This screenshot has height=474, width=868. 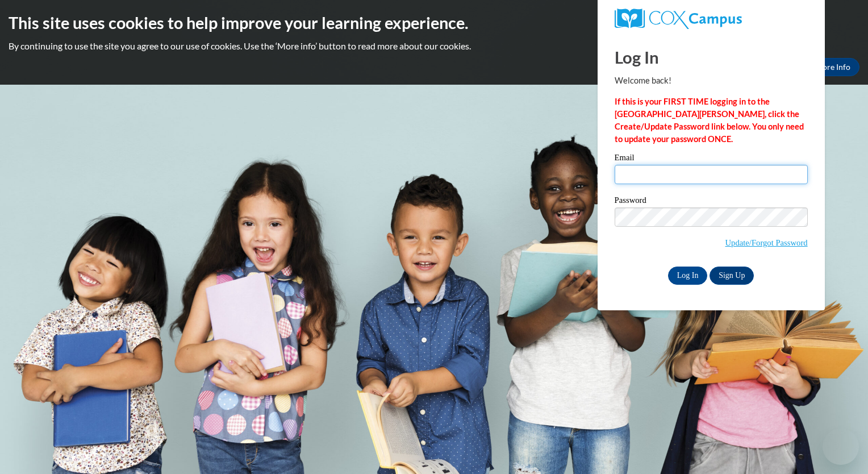 What do you see at coordinates (766, 243) in the screenshot?
I see `a: Update/Forgot Password` at bounding box center [766, 243].